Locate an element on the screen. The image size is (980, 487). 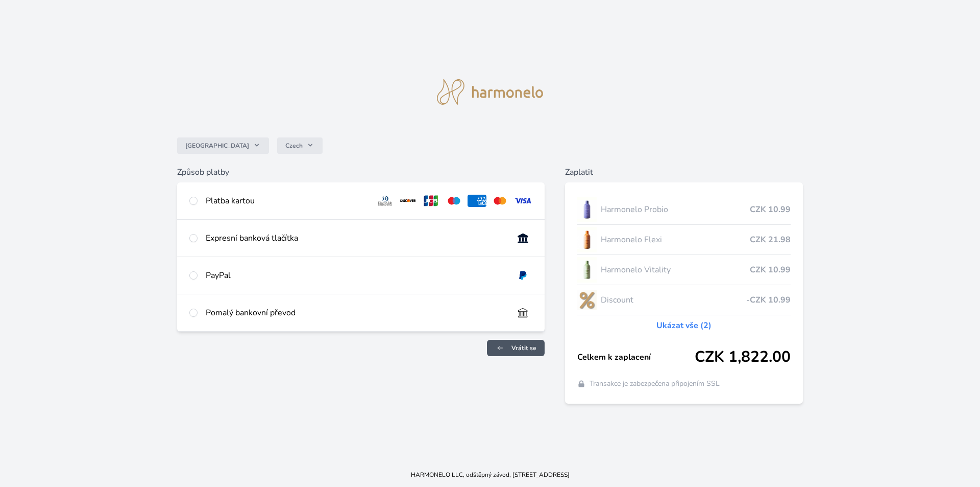
img: jcb.svg is located at coordinates (431, 201).